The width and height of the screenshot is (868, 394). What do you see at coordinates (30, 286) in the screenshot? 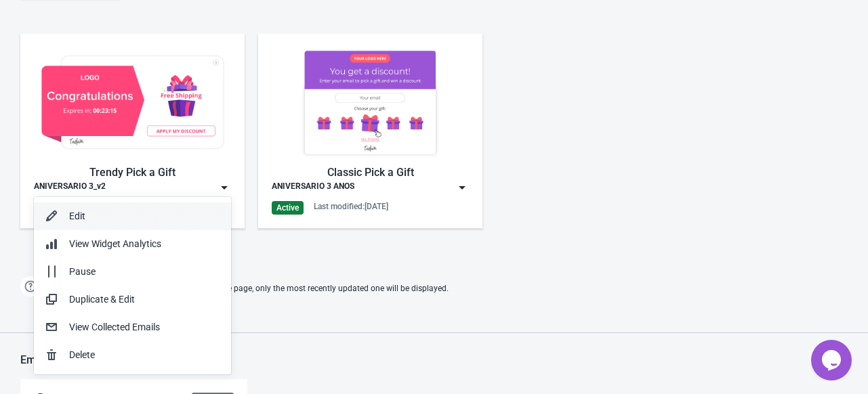
I see `img: help.png` at bounding box center [30, 286].